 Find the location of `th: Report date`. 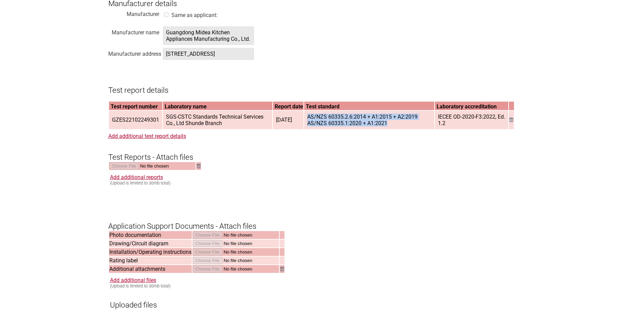

th: Report date is located at coordinates (288, 106).